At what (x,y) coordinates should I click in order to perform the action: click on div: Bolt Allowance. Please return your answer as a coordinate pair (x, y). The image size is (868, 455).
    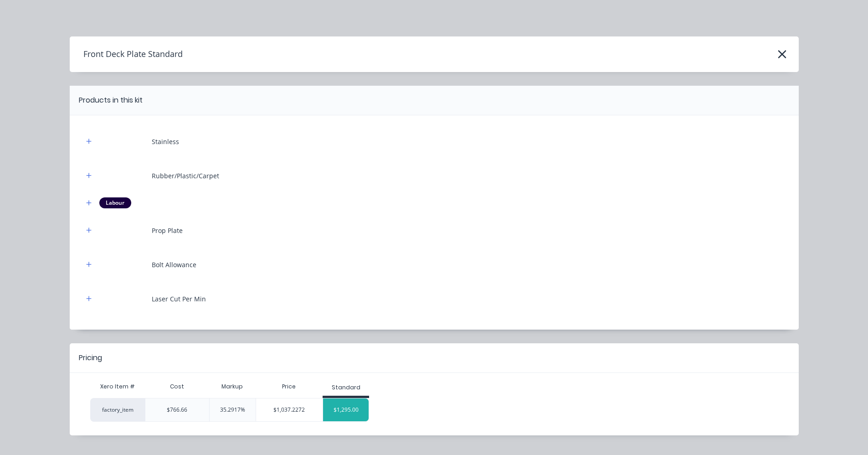
    Looking at the image, I should click on (174, 264).